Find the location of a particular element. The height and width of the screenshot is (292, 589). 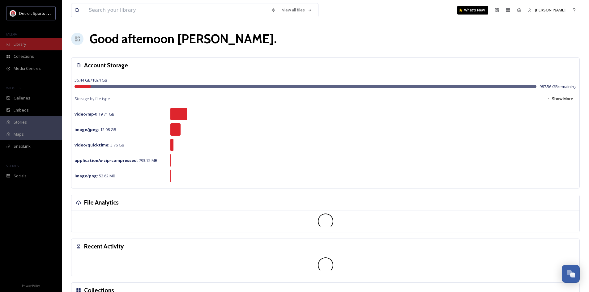

span: Library is located at coordinates (20, 44).